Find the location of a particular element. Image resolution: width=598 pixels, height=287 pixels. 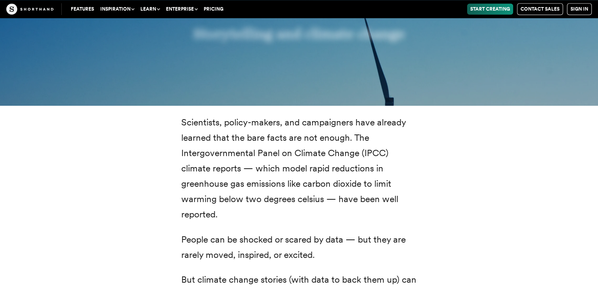

p: People can be shocked or scared by data — but they are rarely moved, inspired, or excited. is located at coordinates (299, 247).